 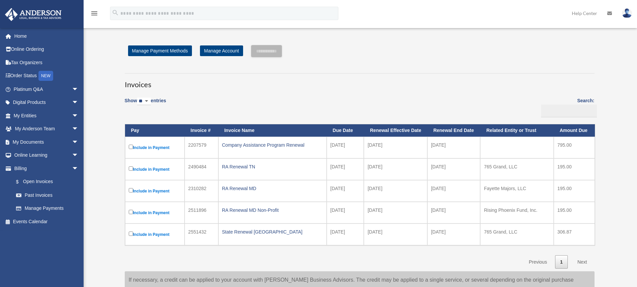 What do you see at coordinates (46, 76) in the screenshot?
I see `a: Order StatusNEW` at bounding box center [46, 76].